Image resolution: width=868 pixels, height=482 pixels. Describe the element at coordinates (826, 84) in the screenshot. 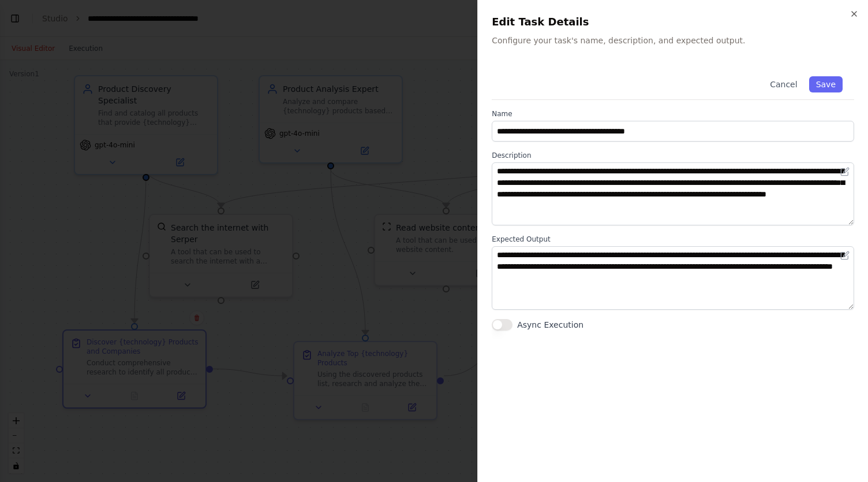

I see `button: Save` at that location.